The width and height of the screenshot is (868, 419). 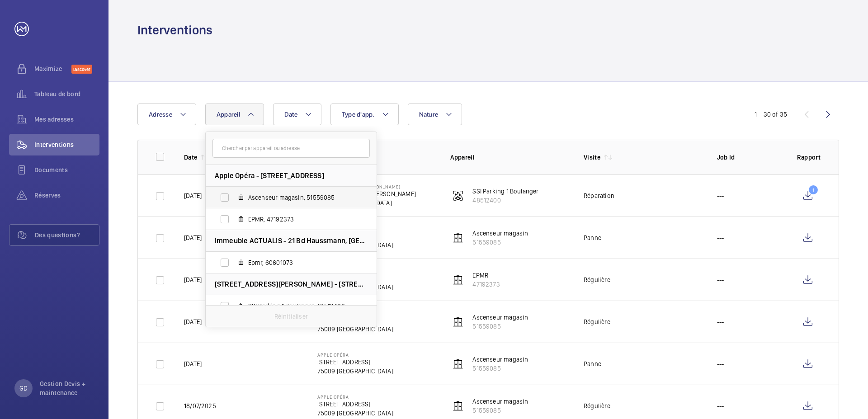 What do you see at coordinates (67, 235) in the screenshot?
I see `span: Des questions?` at bounding box center [67, 235].